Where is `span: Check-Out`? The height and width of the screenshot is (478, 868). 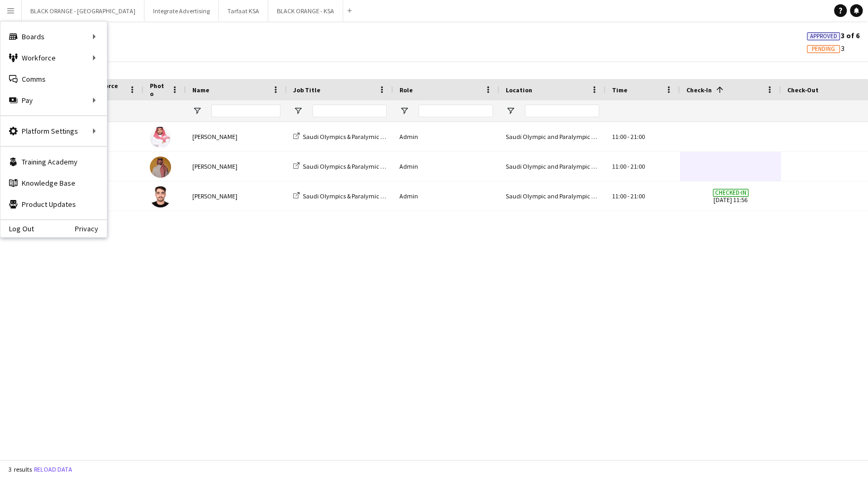 span: Check-Out is located at coordinates (802, 90).